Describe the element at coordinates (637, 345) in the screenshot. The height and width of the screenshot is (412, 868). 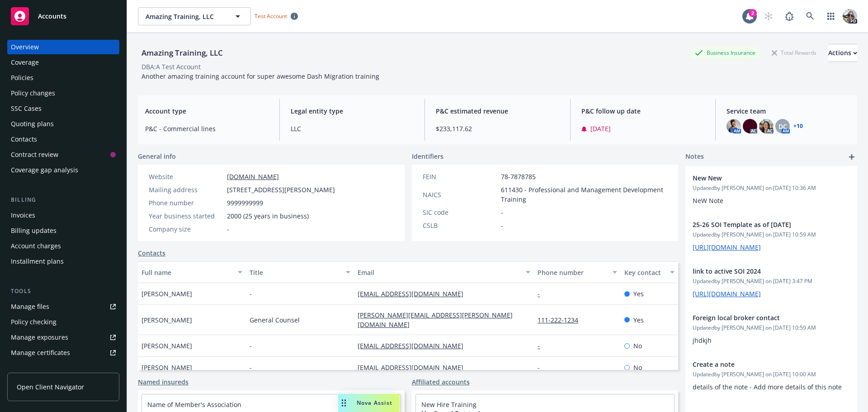
I see `span: No` at that location.